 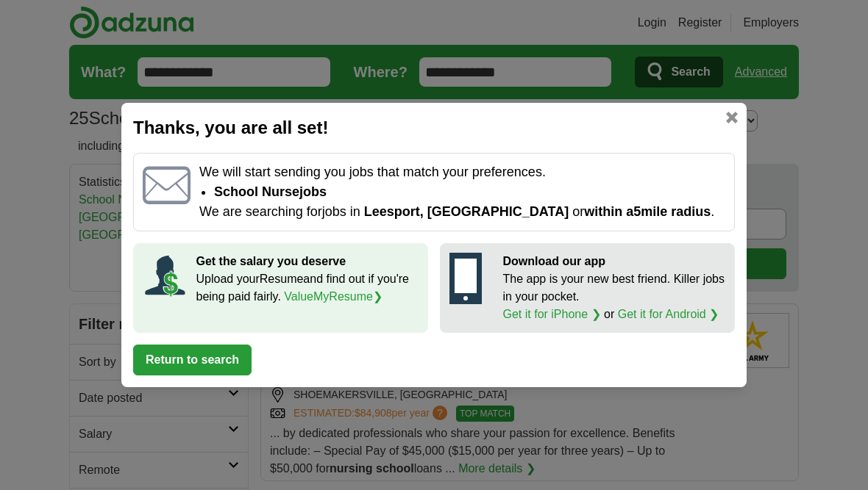 What do you see at coordinates (192, 360) in the screenshot?
I see `button: Return to search` at bounding box center [192, 360].